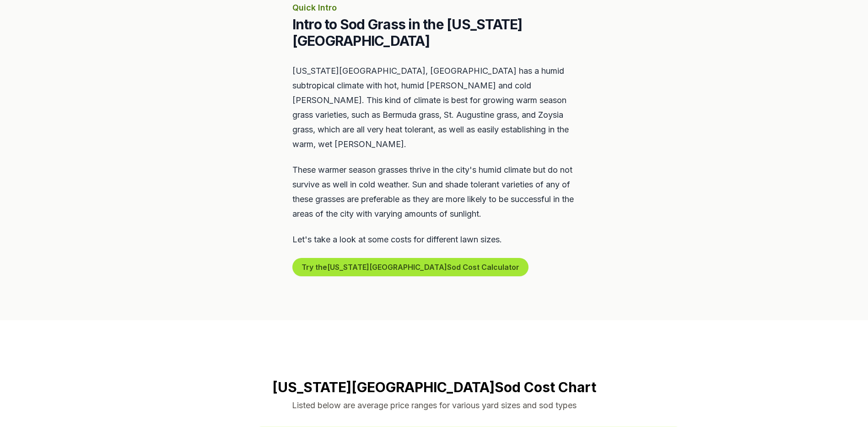 The height and width of the screenshot is (427, 868). I want to click on p: Listed below are average price ranges for various yard sizes and sod types, so click(434, 405).